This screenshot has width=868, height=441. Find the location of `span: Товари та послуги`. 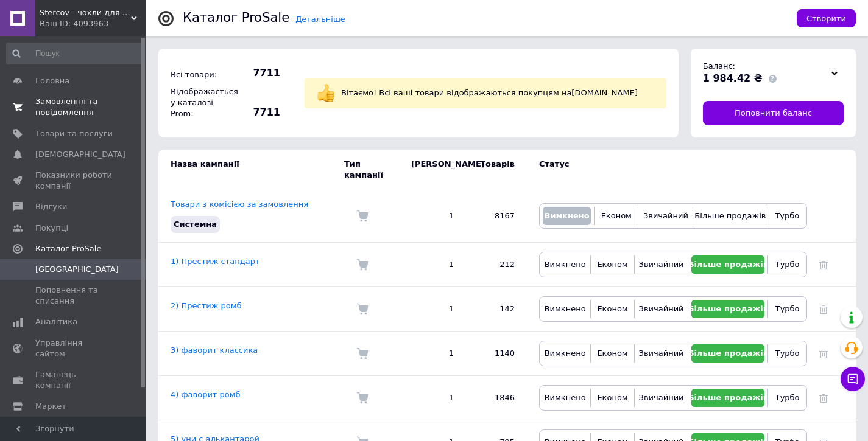

span: Товари та послуги is located at coordinates (73, 134).